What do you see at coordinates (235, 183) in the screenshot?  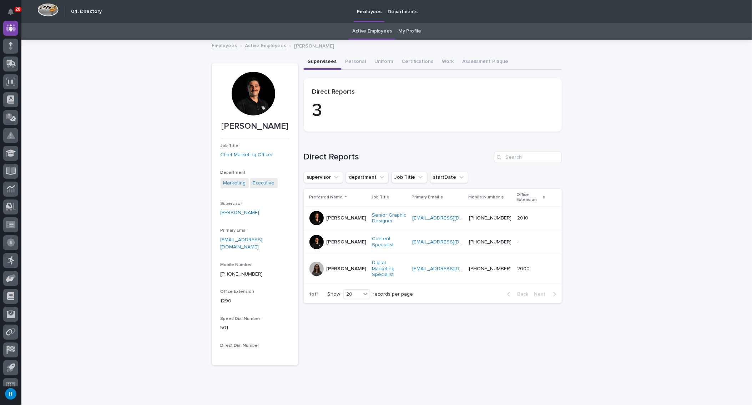 I see `a: Marketing` at bounding box center [235, 183].